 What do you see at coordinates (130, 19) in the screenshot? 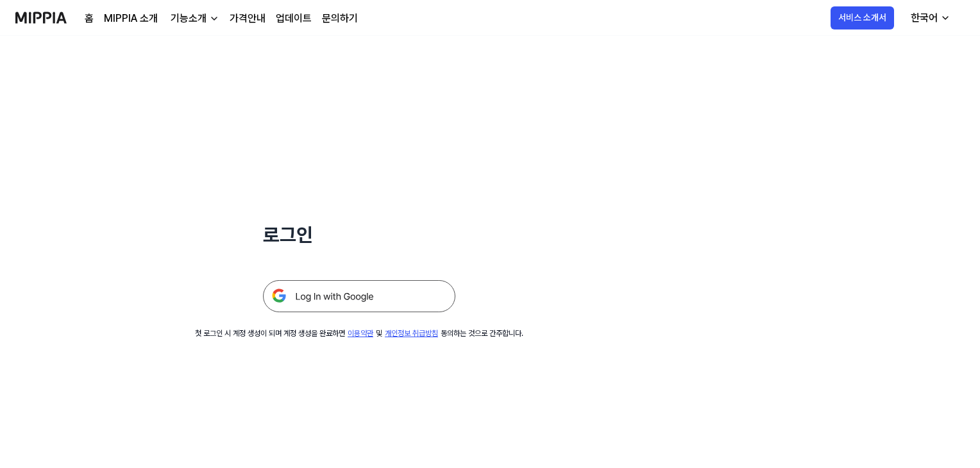
I see `a: MIPPIA 소개` at bounding box center [130, 19].